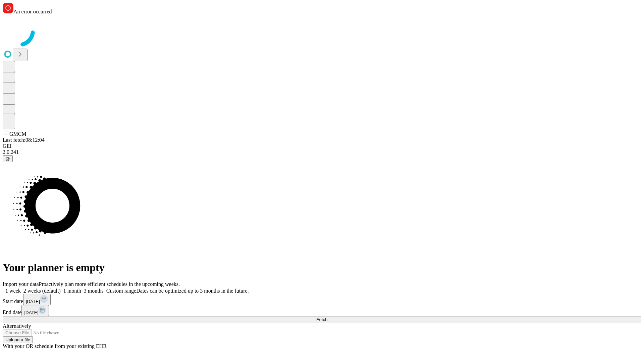  Describe the element at coordinates (23, 140) in the screenshot. I see `span: Last fetch: 08:12:04` at that location.